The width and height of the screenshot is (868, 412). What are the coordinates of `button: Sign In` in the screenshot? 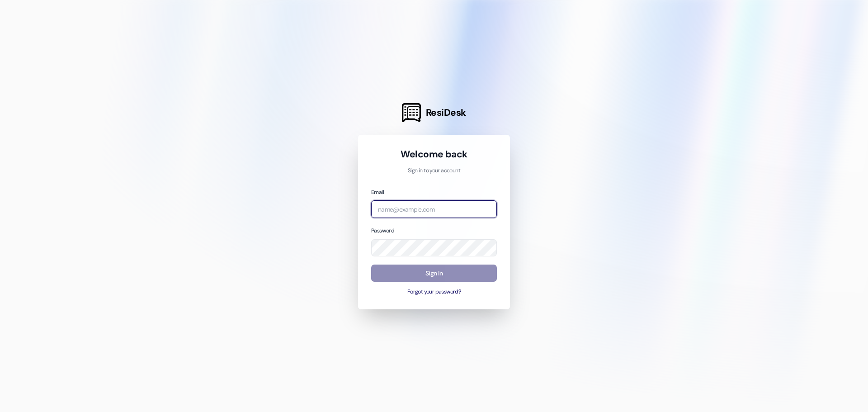 It's located at (434, 273).